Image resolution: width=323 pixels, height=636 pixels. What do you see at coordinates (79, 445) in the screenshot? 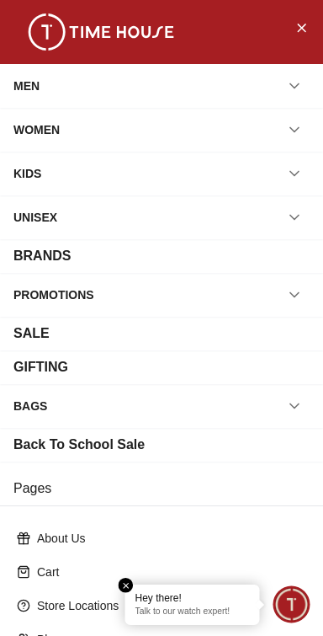
I see `div: Back To School Sale` at bounding box center [79, 445].